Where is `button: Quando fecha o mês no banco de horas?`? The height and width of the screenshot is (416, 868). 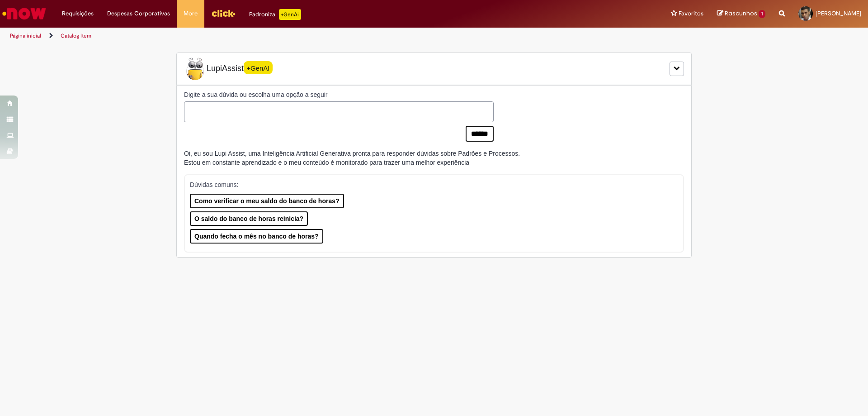
button: Quando fecha o mês no banco de horas? is located at coordinates (256, 236).